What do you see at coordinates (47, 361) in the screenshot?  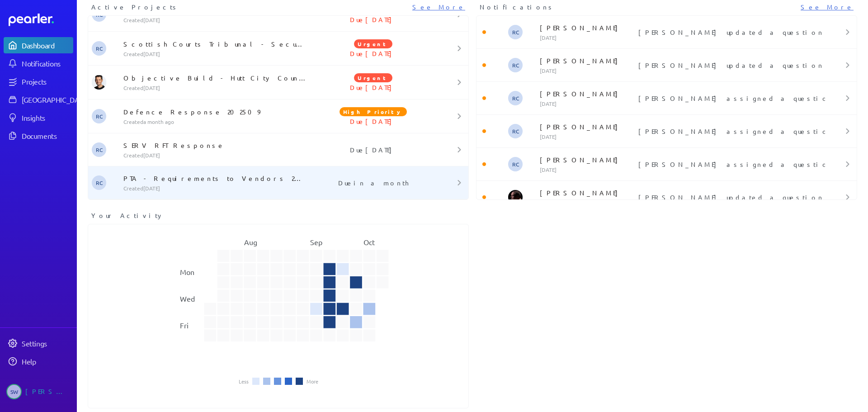 I see `div: Help` at bounding box center [47, 361].